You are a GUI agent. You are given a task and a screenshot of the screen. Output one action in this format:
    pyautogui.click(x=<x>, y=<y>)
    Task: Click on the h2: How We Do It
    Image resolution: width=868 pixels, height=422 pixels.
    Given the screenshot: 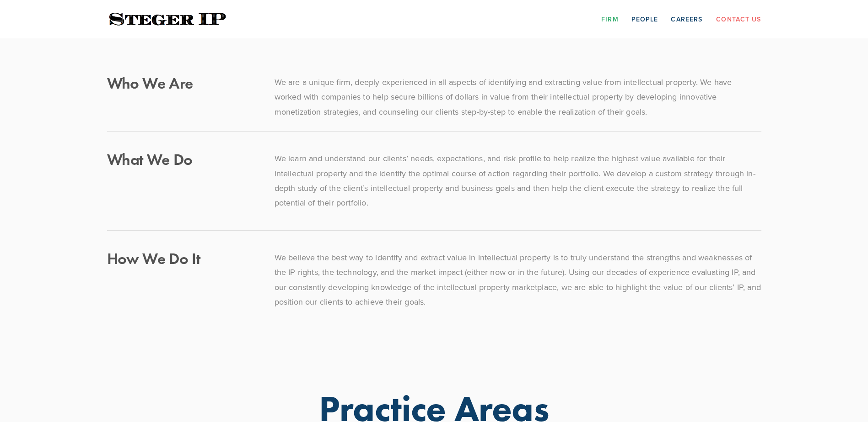 What is the action you would take?
    pyautogui.click(x=183, y=258)
    